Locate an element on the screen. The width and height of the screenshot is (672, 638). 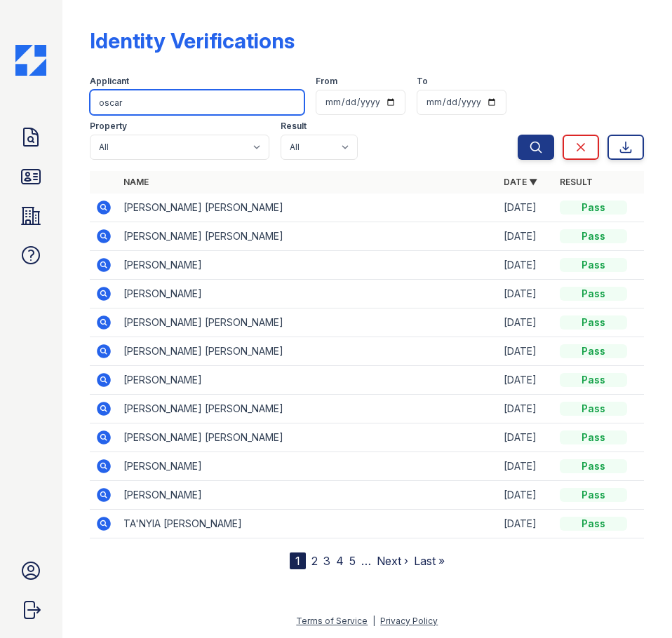
a: Result is located at coordinates (576, 181).